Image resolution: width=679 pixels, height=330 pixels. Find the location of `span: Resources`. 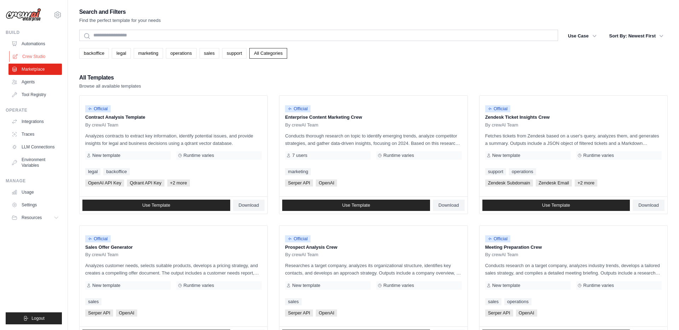

span: Resources is located at coordinates (31, 218).